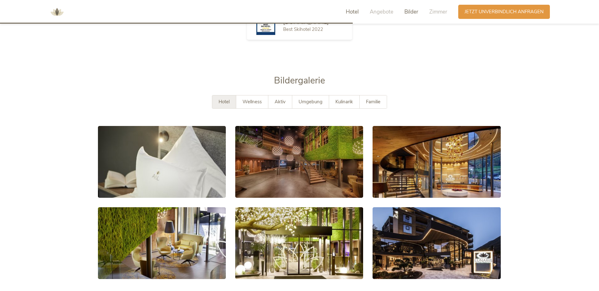  What do you see at coordinates (504, 12) in the screenshot?
I see `span: Jetzt unverbindlich anfragen` at bounding box center [504, 12].